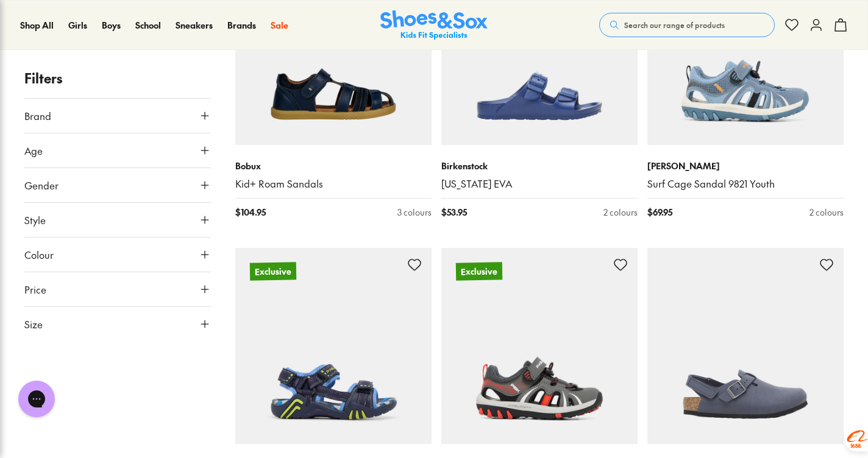  Describe the element at coordinates (194, 25) in the screenshot. I see `span: Sneakers` at that location.